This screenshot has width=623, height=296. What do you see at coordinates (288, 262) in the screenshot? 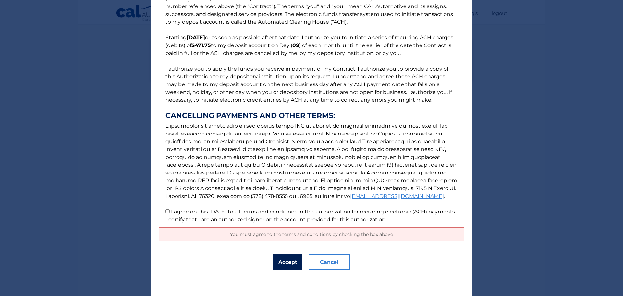
I see `button: Accept` at bounding box center [288, 262].